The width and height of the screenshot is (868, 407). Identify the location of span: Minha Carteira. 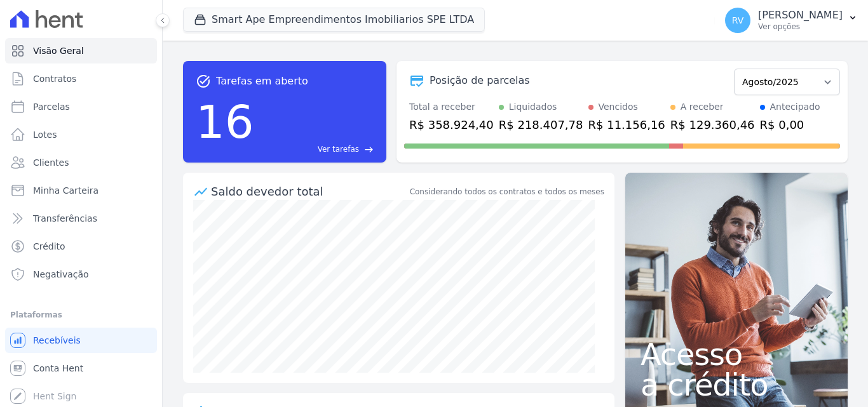
(66, 190).